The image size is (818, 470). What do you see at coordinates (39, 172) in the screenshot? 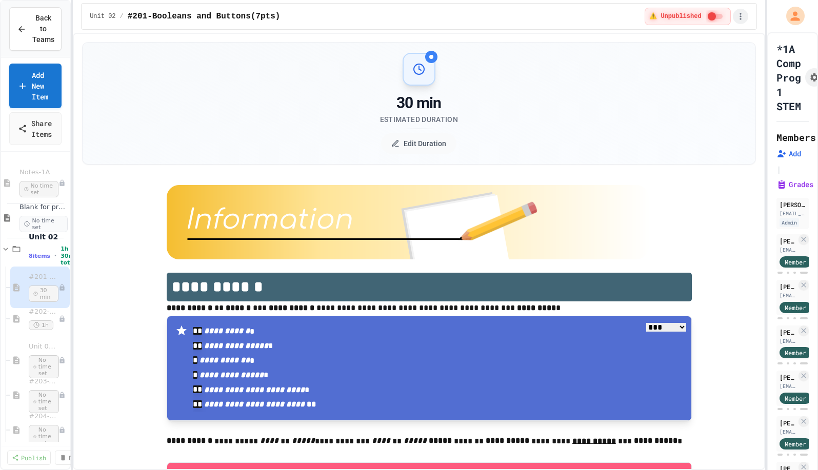
I see `span: Notes-1A` at bounding box center [39, 172].